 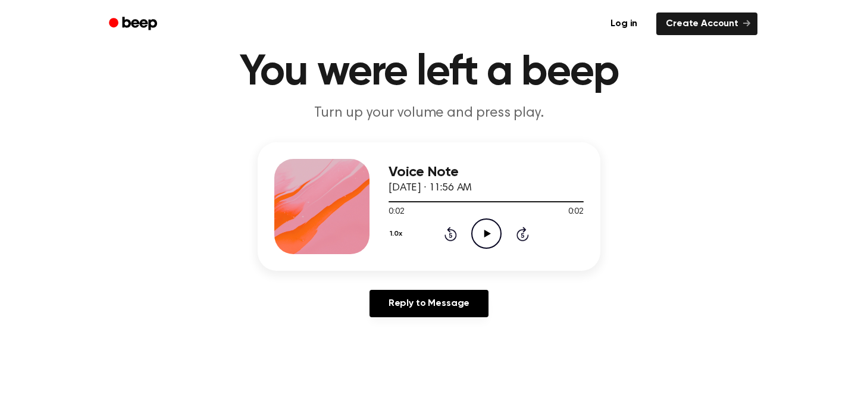 What do you see at coordinates (429, 113) in the screenshot?
I see `p: Turn up your volume and press play.` at bounding box center [429, 113].